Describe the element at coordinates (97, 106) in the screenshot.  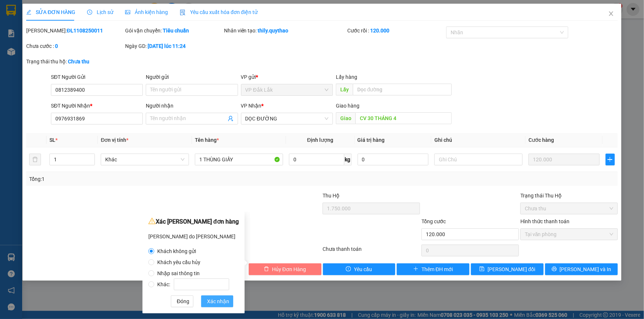
I see `div: SĐT Người Nhận` at that location.